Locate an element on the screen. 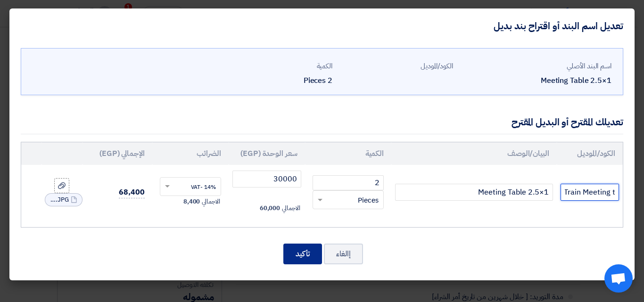  th: سعر الوحدة (EGP) is located at coordinates (267, 154).